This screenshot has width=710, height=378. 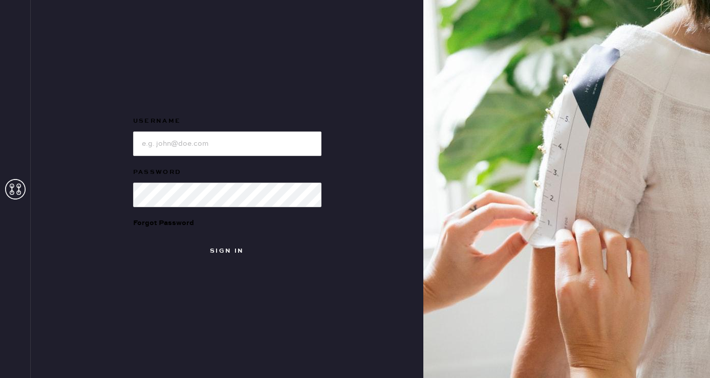 I want to click on button: Sign in, so click(x=227, y=251).